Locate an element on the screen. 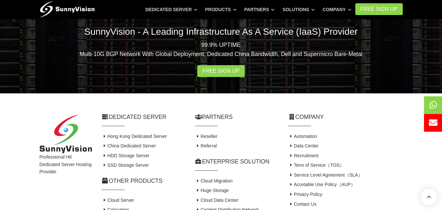 This screenshot has width=442, height=210. a: Data Center is located at coordinates (303, 145).